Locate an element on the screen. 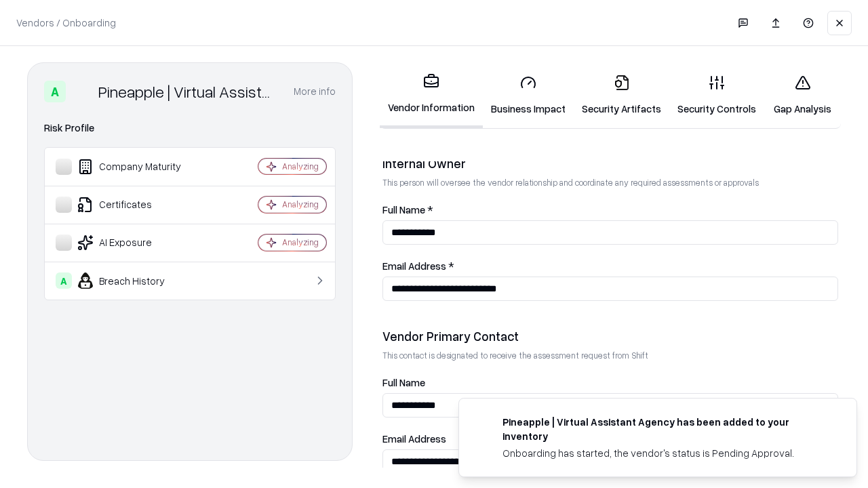  label: Email Address * is located at coordinates (611, 266).